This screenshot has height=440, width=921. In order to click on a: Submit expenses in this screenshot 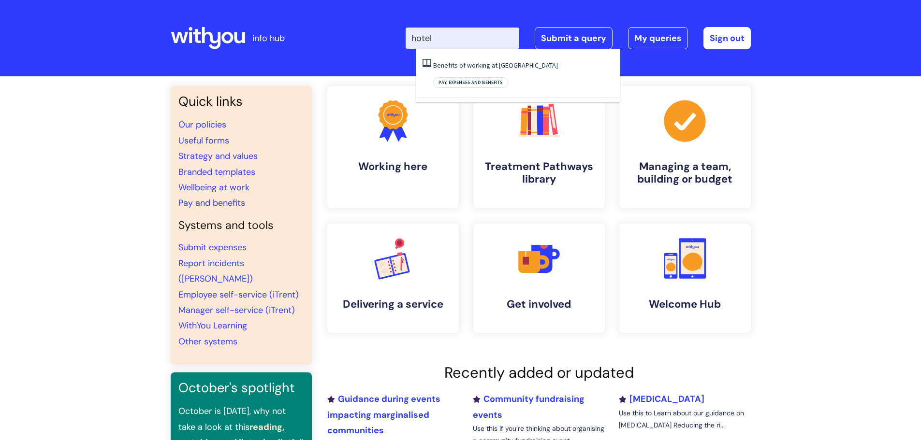, I will do `click(212, 247)`.